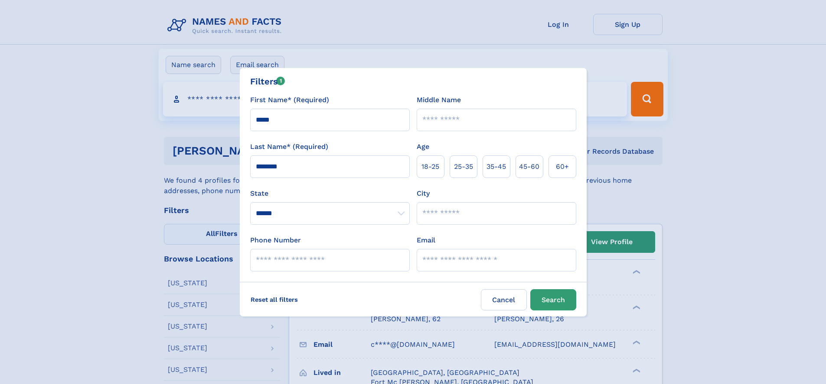 The image size is (826, 384). Describe the element at coordinates (439, 100) in the screenshot. I see `label: Middle Name` at that location.